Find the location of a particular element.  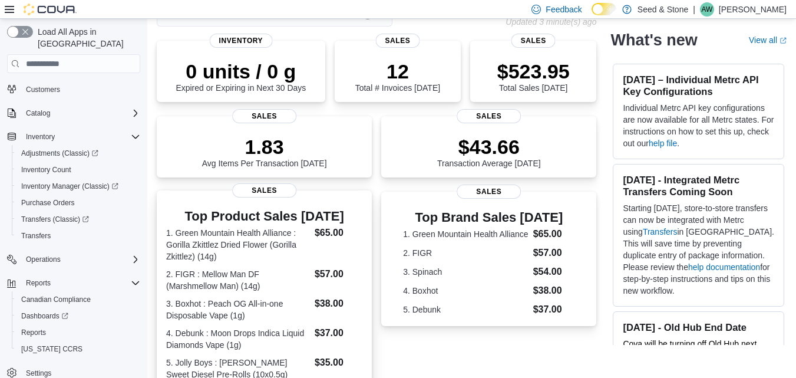

dd: $37.00 is located at coordinates (554, 309).